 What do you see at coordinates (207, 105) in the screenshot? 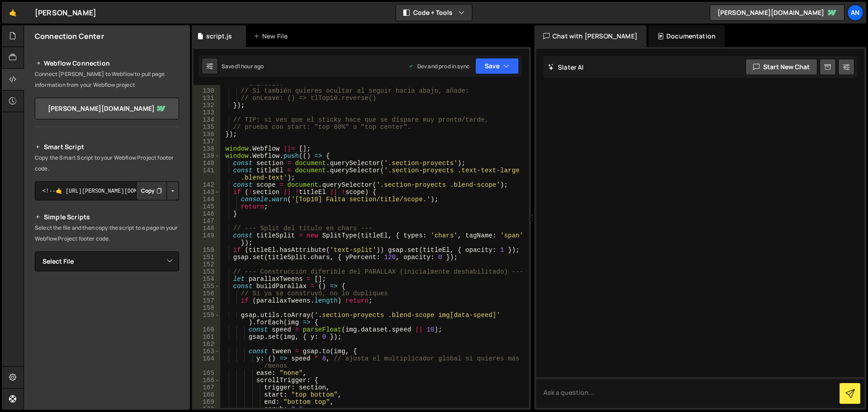
I see `div: 132` at bounding box center [207, 105].